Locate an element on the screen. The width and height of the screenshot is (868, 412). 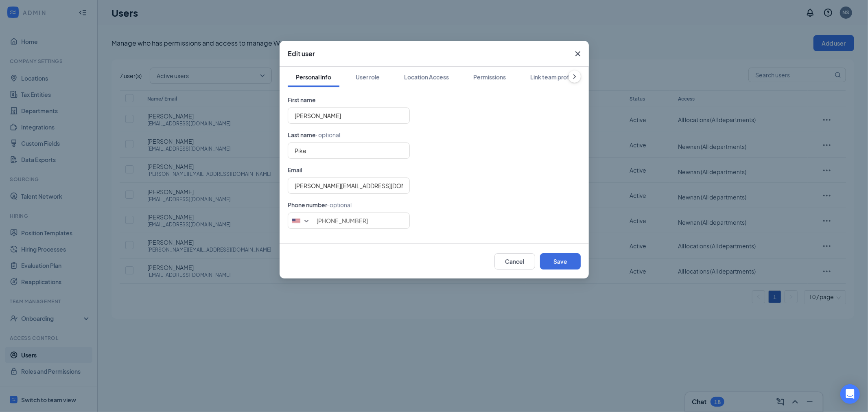
div: United States: +1 is located at coordinates (301, 220).